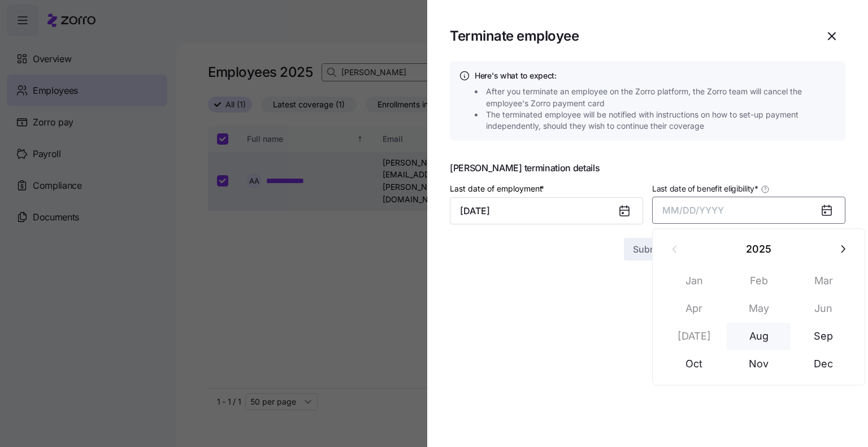  I want to click on button: 2025, so click(759, 250).